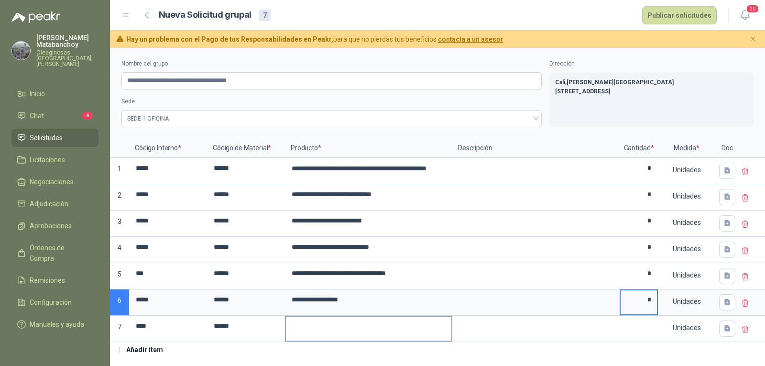  What do you see at coordinates (47, 280) in the screenshot?
I see `span: Remisiones` at bounding box center [47, 280].